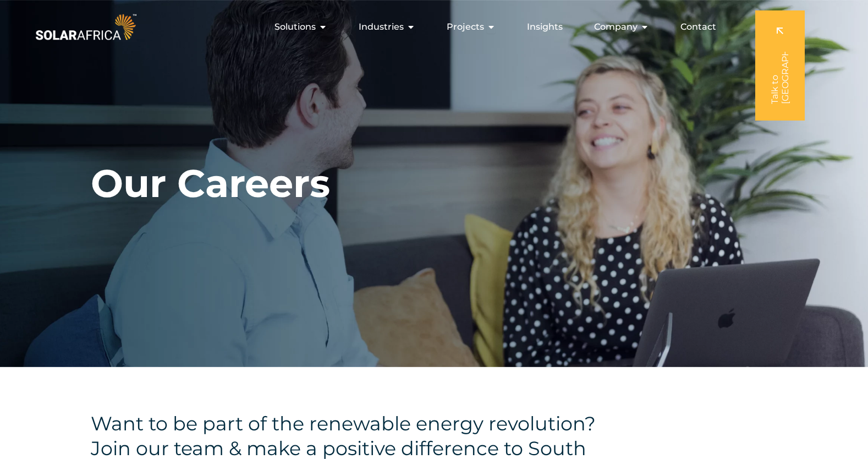 The width and height of the screenshot is (868, 459). I want to click on a: Contact, so click(698, 27).